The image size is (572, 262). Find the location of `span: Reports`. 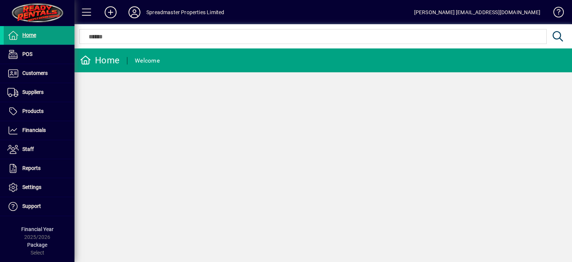

span: Reports is located at coordinates (31, 168).